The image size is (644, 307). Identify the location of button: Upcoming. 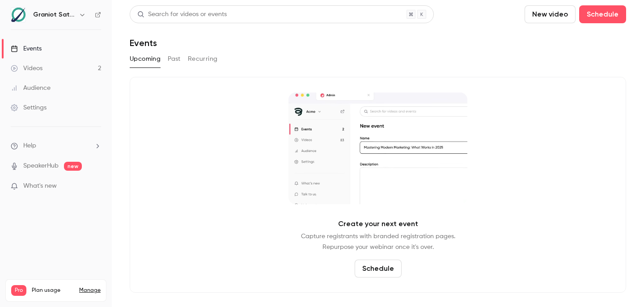
(145, 59).